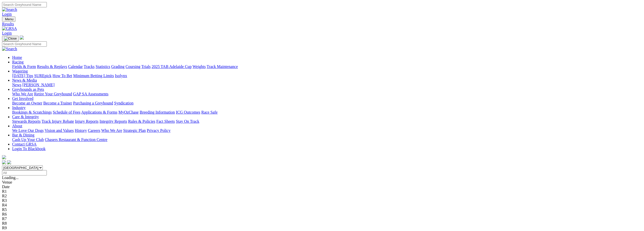 The width and height of the screenshot is (644, 231). I want to click on a: Results, so click(322, 24).